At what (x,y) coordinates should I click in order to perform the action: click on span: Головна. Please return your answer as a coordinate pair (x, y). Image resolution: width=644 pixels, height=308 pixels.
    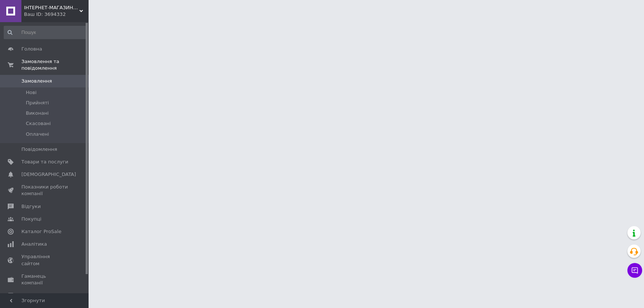
    Looking at the image, I should click on (32, 49).